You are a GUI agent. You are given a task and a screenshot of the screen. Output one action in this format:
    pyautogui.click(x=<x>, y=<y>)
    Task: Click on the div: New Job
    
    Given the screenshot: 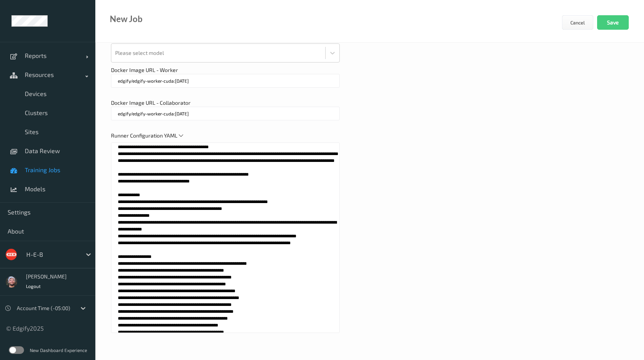 What is the action you would take?
    pyautogui.click(x=126, y=19)
    